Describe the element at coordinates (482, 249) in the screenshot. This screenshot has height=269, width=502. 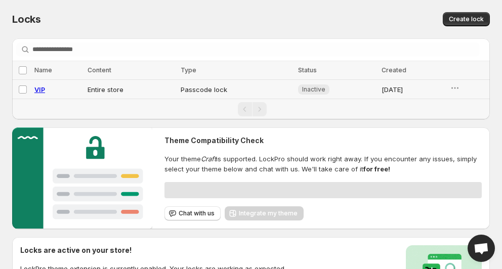
I see `div: Open chat` at that location.